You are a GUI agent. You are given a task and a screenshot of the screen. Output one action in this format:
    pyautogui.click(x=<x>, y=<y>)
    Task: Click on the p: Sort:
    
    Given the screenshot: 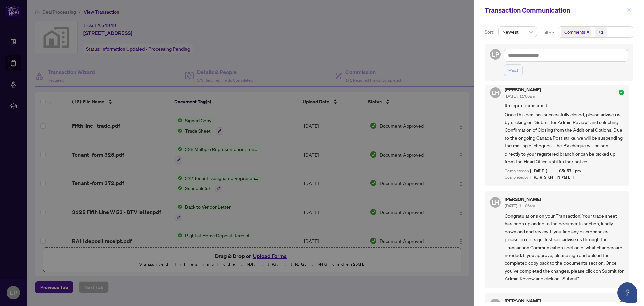 What is the action you would take?
    pyautogui.click(x=490, y=32)
    